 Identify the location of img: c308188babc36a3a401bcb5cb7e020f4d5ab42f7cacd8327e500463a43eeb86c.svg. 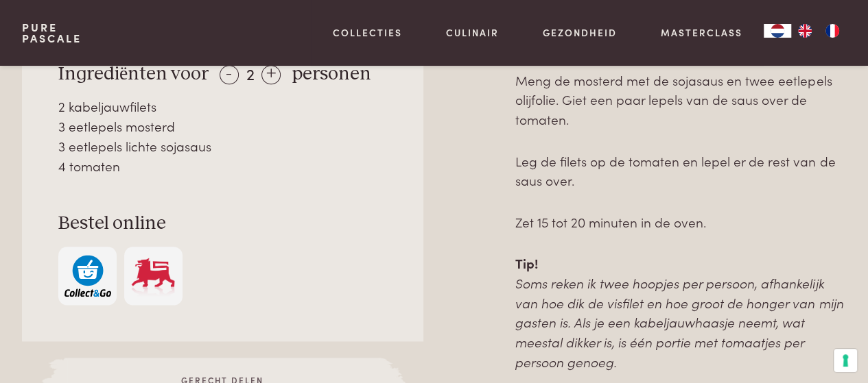
(88, 276).